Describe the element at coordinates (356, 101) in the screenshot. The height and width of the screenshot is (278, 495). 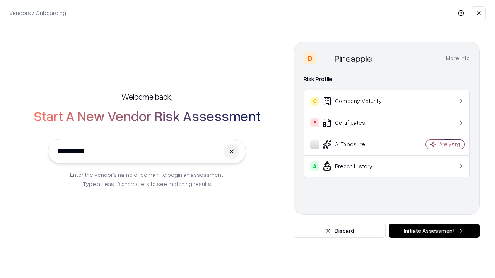
I see `div: Company Maturity` at that location.